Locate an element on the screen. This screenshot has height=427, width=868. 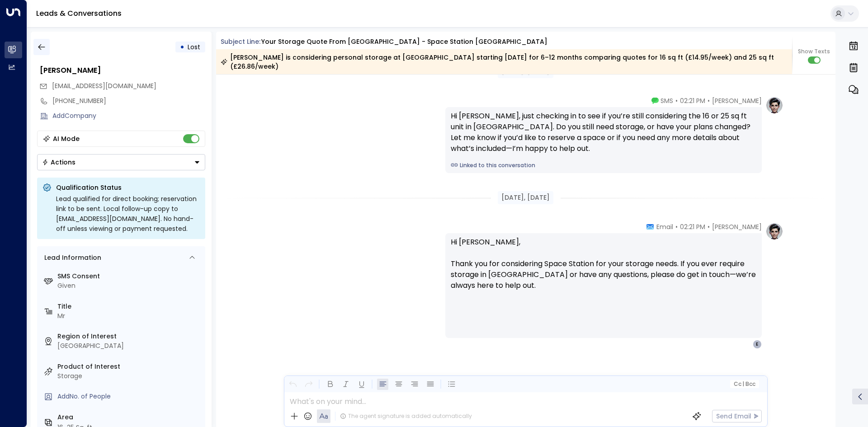
button: Actions is located at coordinates (122, 162).